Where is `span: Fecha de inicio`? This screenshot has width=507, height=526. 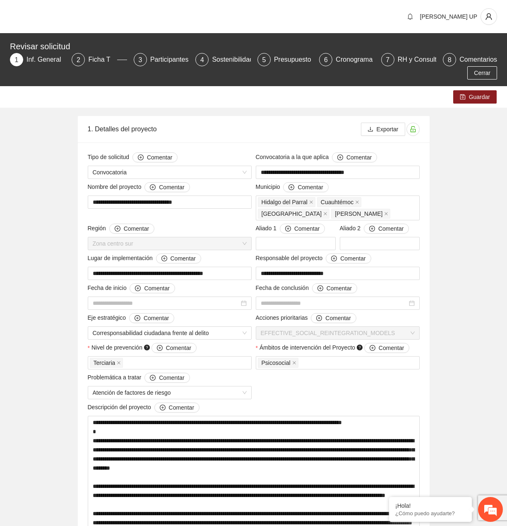 span: Fecha de inicio is located at coordinates (131, 288).